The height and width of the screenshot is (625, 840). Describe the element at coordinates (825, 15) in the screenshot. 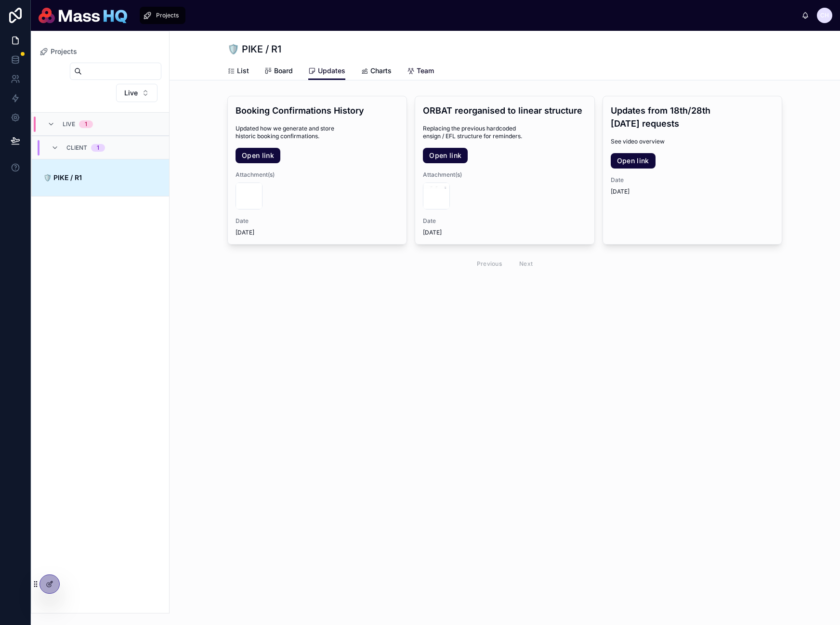

I see `span: CH` at that location.